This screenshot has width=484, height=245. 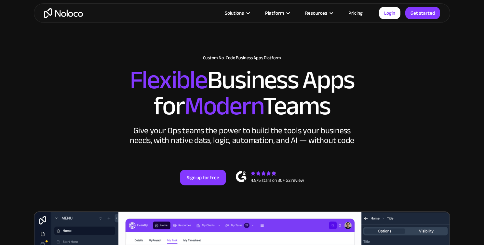 I want to click on a: Pricing, so click(x=356, y=13).